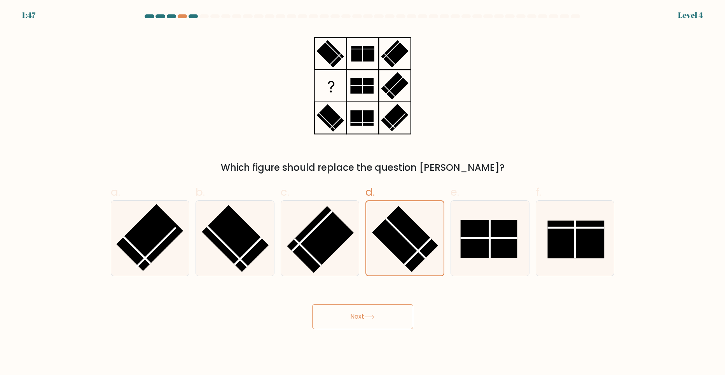 The width and height of the screenshot is (725, 375). I want to click on span: d., so click(370, 192).